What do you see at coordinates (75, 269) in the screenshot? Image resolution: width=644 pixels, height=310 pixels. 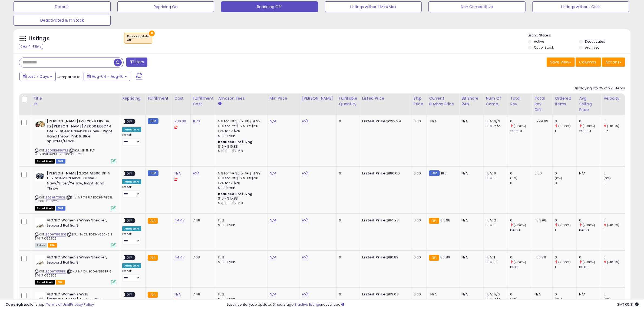 I see `div: ASIN:` at bounding box center [75, 269].